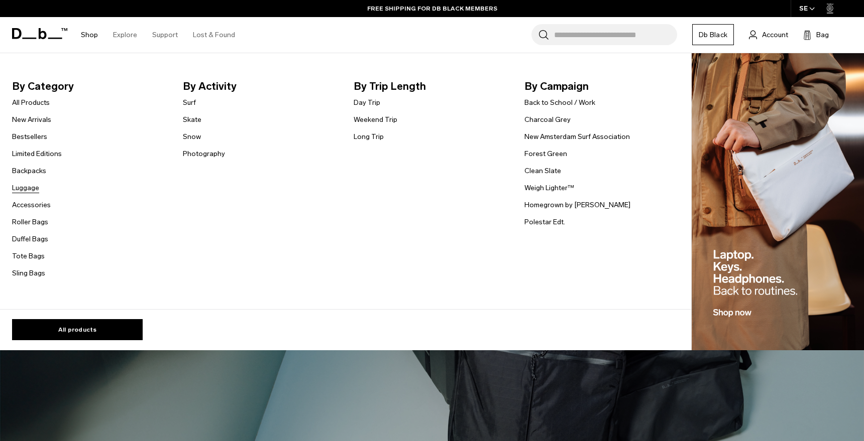 The width and height of the screenshot is (864, 441). I want to click on a: All products, so click(77, 330).